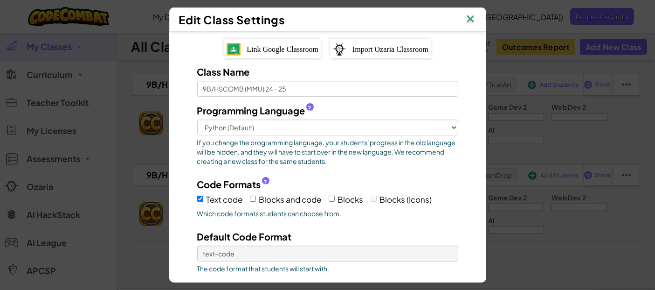 The image size is (655, 290). I want to click on span: Class Name, so click(223, 71).